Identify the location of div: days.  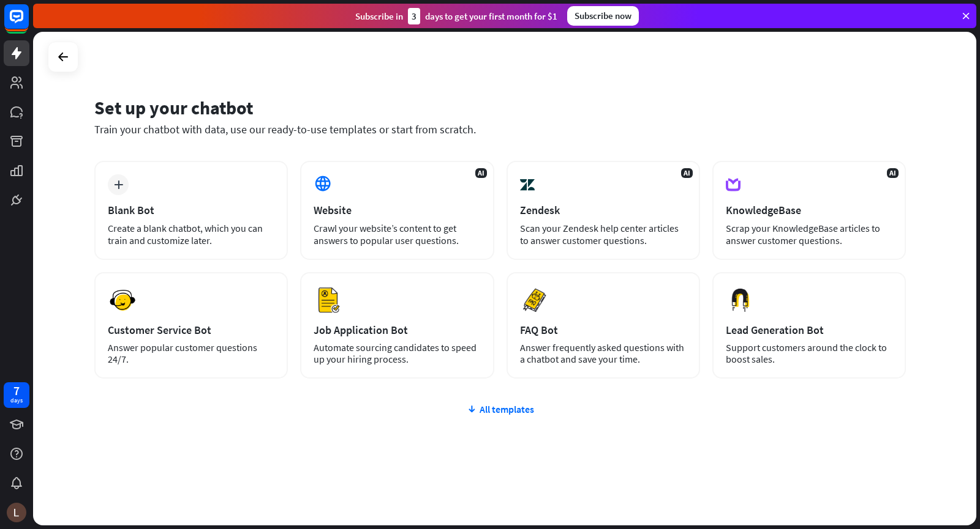
(16, 401).